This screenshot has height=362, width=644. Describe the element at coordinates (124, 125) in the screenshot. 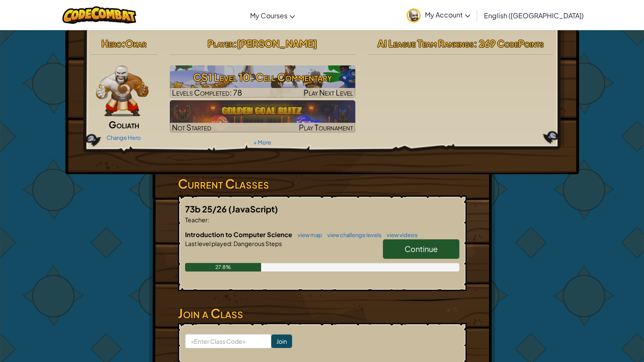

I see `span: Goliath` at that location.